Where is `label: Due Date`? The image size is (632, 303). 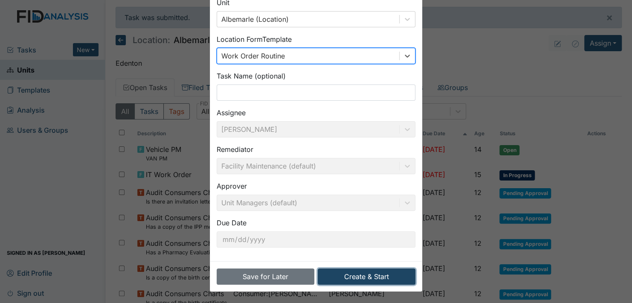 label: Due Date is located at coordinates (231, 223).